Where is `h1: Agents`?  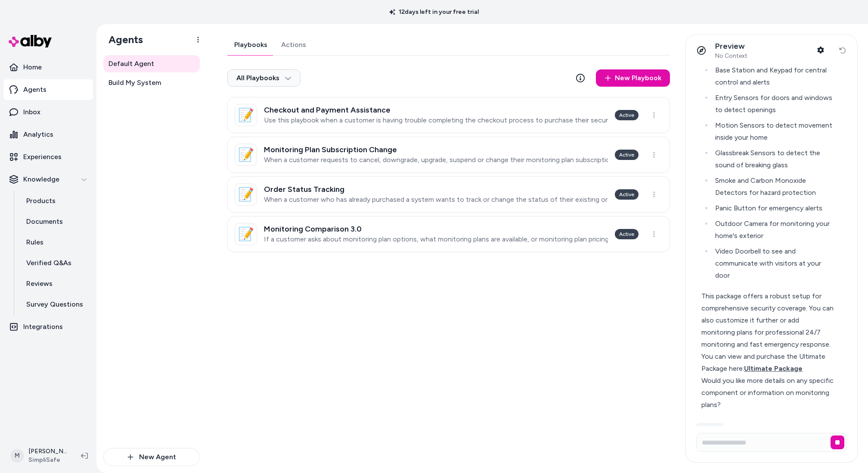 h1: Agents is located at coordinates (122, 40).